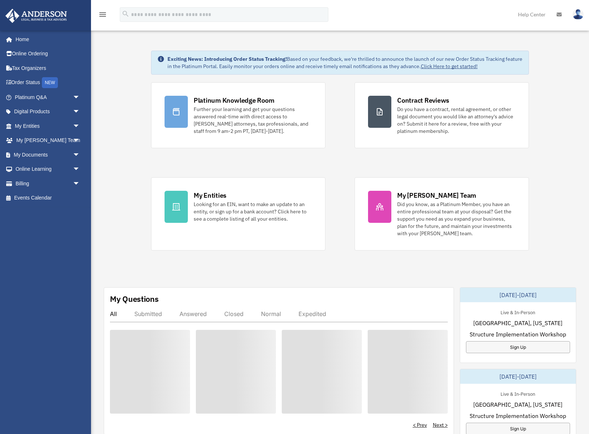 The image size is (589, 434). What do you see at coordinates (48, 112) in the screenshot?
I see `a: Digital Productsarrow_drop_down` at bounding box center [48, 112].